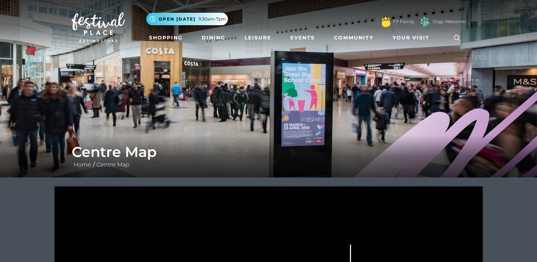 The height and width of the screenshot is (262, 537). I want to click on a: Home, so click(82, 164).